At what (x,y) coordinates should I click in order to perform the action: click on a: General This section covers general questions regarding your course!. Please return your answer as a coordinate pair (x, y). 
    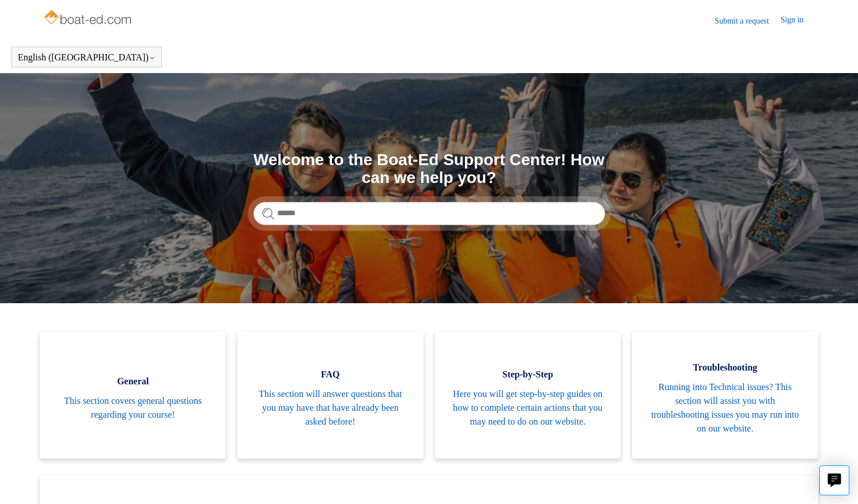
    Looking at the image, I should click on (132, 396).